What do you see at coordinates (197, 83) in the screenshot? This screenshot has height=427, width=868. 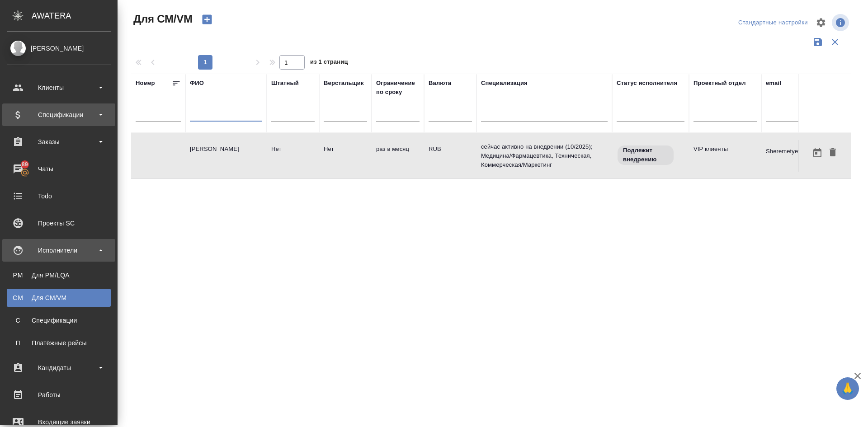 I see `div: ФИО` at bounding box center [197, 83].